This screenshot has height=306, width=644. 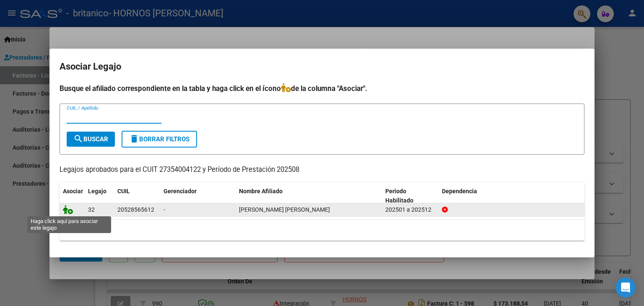 What do you see at coordinates (198, 196) in the screenshot?
I see `datatable-header-cell: Gerenciador` at bounding box center [198, 196].